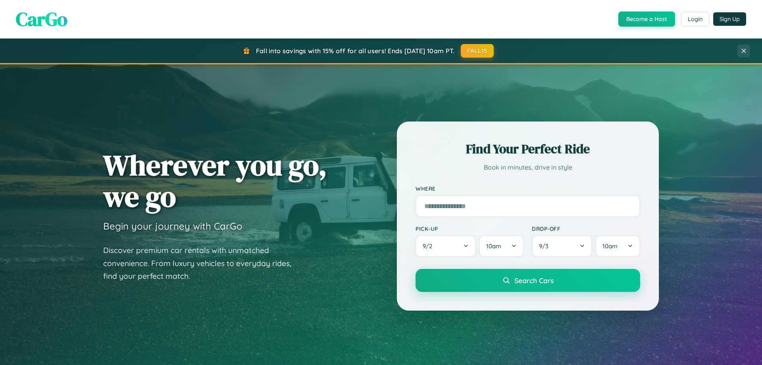 The height and width of the screenshot is (365, 762). Describe the element at coordinates (534, 280) in the screenshot. I see `span: Search Cars` at that location.